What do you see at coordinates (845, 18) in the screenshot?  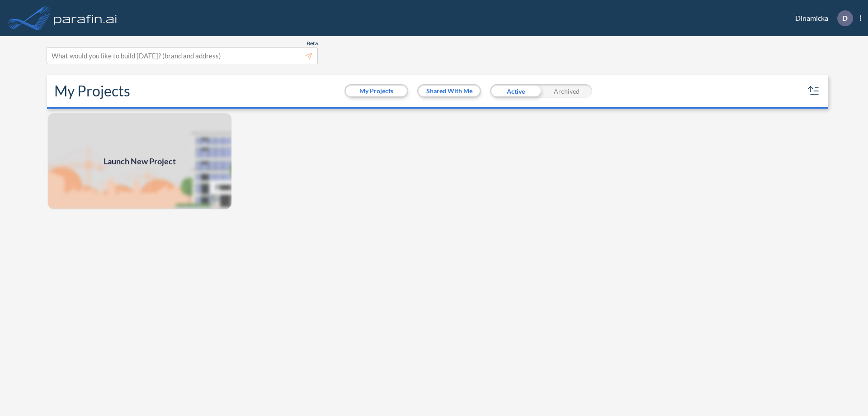 I see `p: D` at bounding box center [845, 18].